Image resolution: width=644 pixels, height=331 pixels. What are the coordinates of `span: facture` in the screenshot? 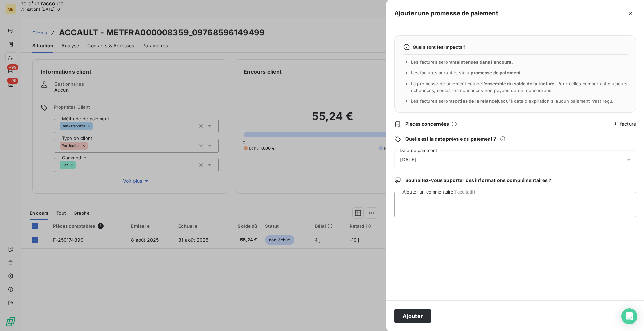 It's located at (624, 124).